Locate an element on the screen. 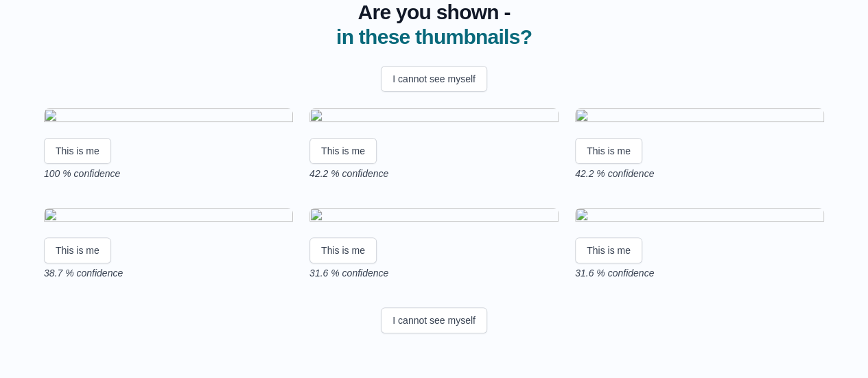 This screenshot has width=868, height=378. p: 100 % confidence is located at coordinates (168, 174).